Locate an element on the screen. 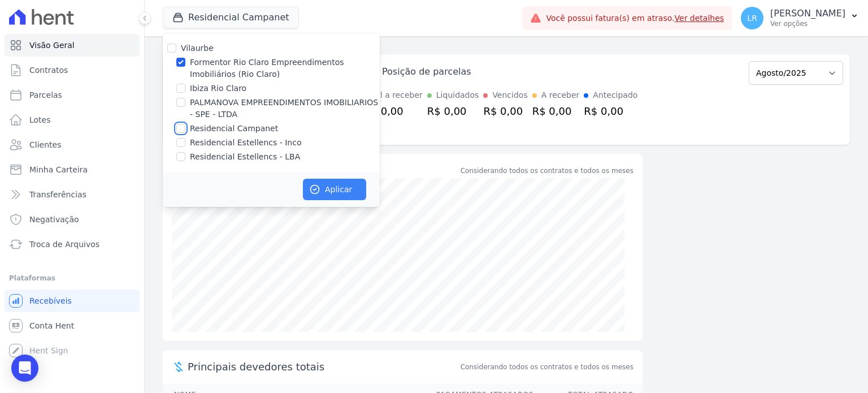 This screenshot has width=868, height=393. div: Total a receber is located at coordinates (394, 95).